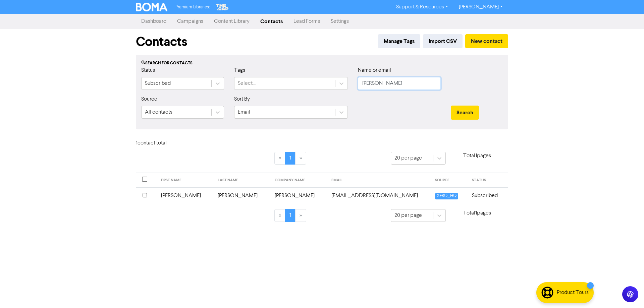 The width and height of the screenshot is (644, 308). What do you see at coordinates (247, 83) in the screenshot?
I see `div: Select...` at bounding box center [247, 83].